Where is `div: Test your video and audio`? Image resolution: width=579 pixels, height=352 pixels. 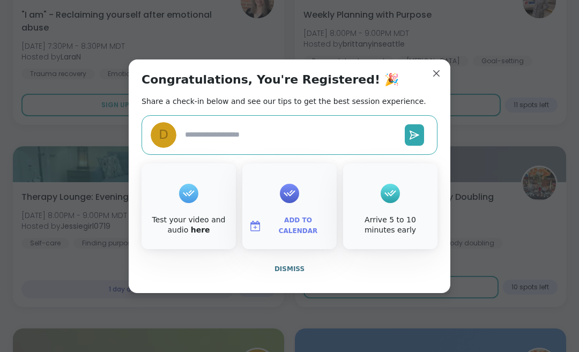 div: Test your video and audio is located at coordinates (189, 225).